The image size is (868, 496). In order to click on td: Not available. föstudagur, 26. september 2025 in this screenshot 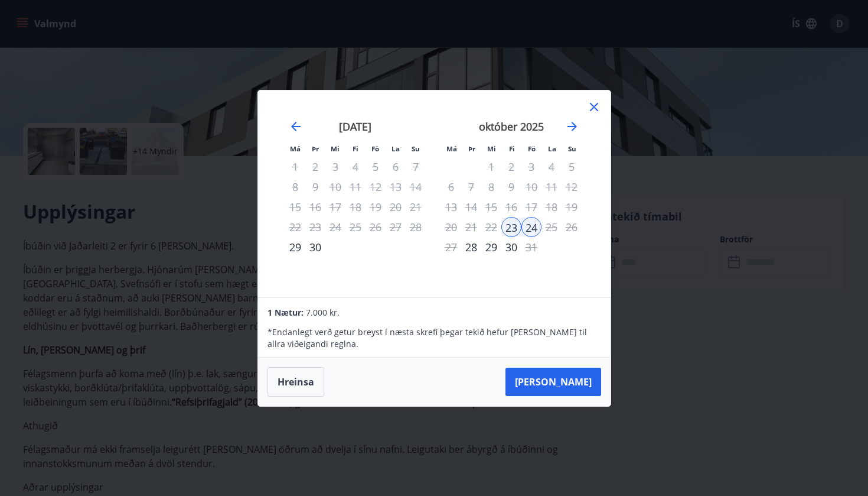, I will do `click(375, 227)`.